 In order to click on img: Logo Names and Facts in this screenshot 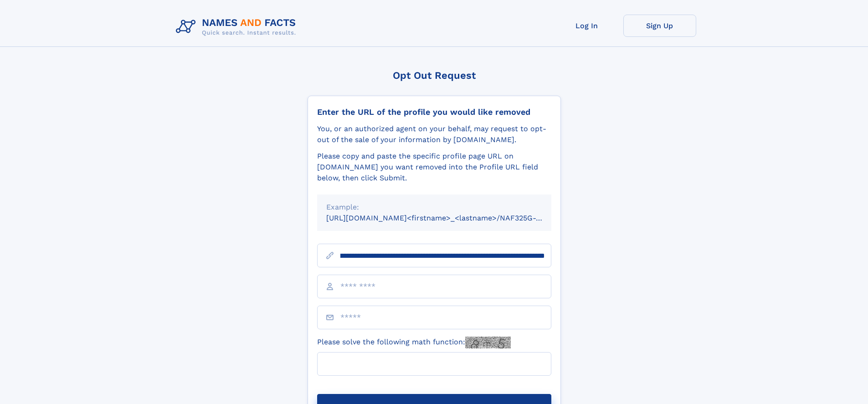, I will do `click(237, 27)`.